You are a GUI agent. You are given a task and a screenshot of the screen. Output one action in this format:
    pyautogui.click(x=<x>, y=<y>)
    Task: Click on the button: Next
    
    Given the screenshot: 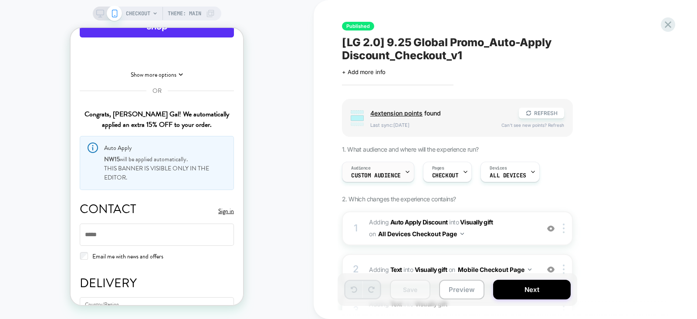 What is the action you would take?
    pyautogui.click(x=532, y=289)
    